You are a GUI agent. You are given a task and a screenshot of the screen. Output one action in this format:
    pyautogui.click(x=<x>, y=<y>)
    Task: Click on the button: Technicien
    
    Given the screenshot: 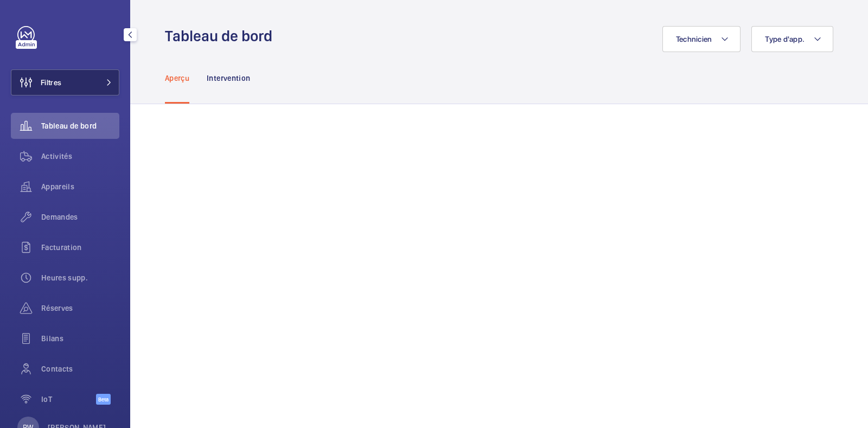 What is the action you would take?
    pyautogui.click(x=701, y=39)
    